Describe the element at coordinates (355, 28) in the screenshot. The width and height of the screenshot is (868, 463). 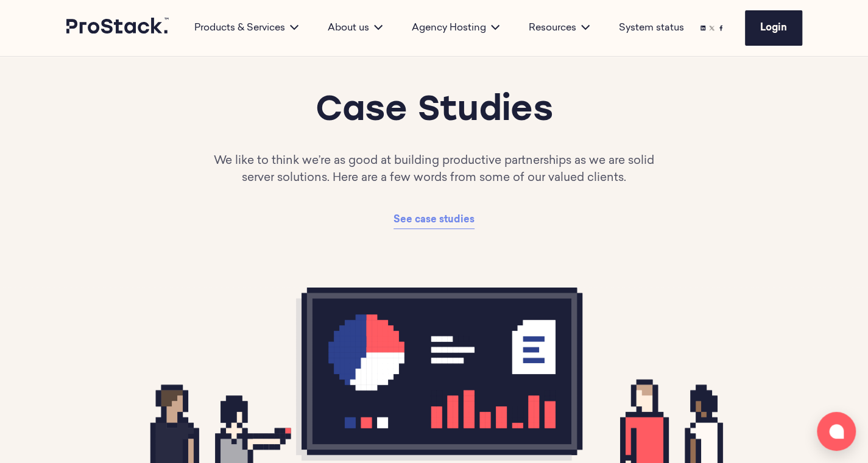
I see `div: About us` at that location.